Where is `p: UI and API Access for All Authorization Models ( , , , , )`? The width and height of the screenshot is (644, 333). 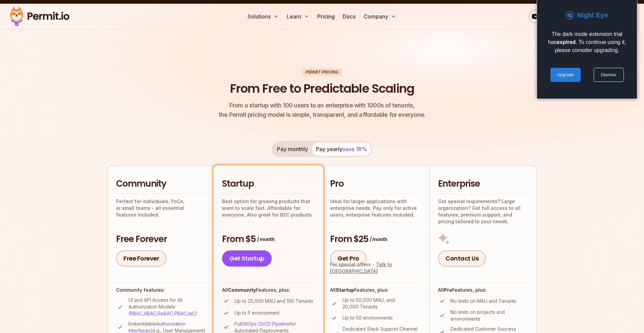
p: UI and API Access for All Authorization Models ( , , , , ) is located at coordinates (168, 307).